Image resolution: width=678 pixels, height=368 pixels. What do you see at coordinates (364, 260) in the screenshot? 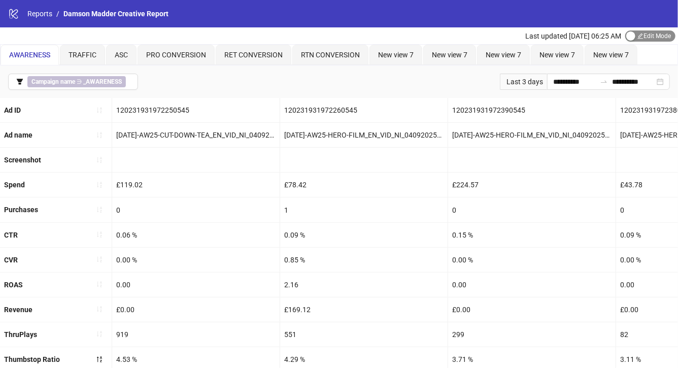
I see `div: 0.85 %` at bounding box center [364, 260].